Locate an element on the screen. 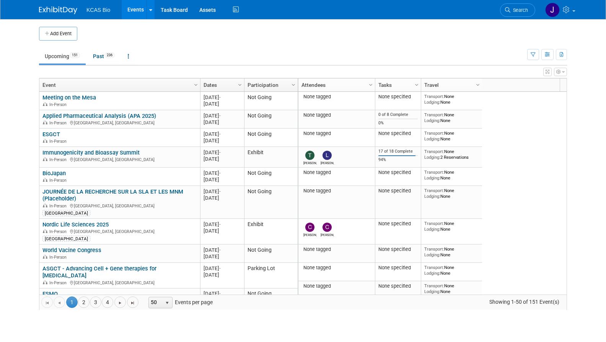 This screenshot has width=606, height=342. a: 4 is located at coordinates (107, 302).